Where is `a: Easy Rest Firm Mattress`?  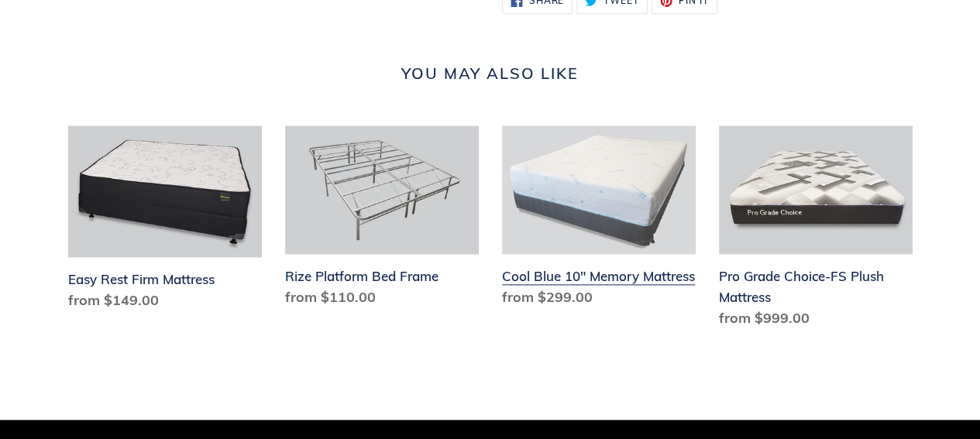 a: Easy Rest Firm Mattress is located at coordinates (165, 221).